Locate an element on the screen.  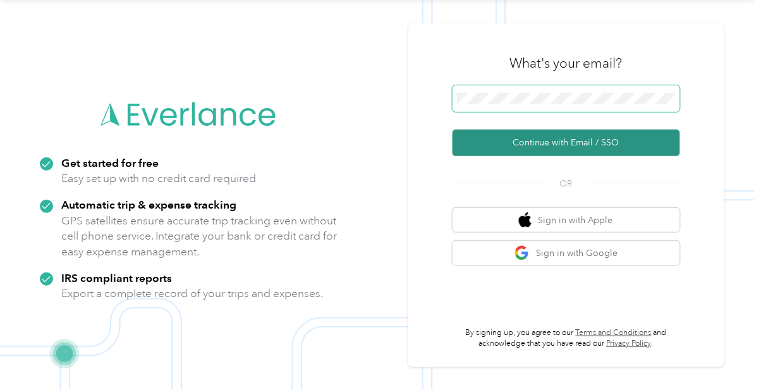
strong: IRS compliant reports is located at coordinates (117, 277).